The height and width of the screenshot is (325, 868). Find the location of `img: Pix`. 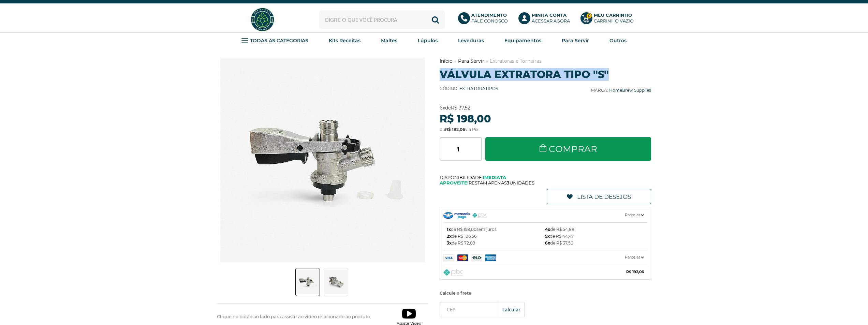

img: Pix is located at coordinates (453, 272).